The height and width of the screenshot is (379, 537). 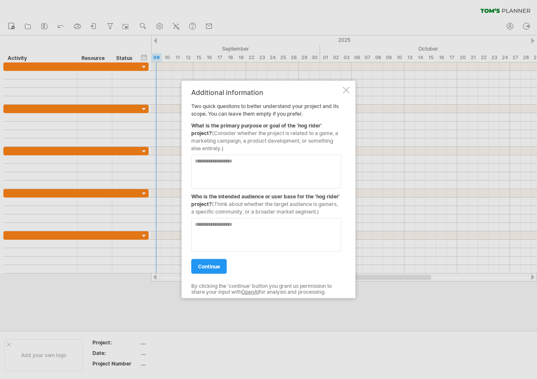 I want to click on a: OpenAI, so click(x=250, y=292).